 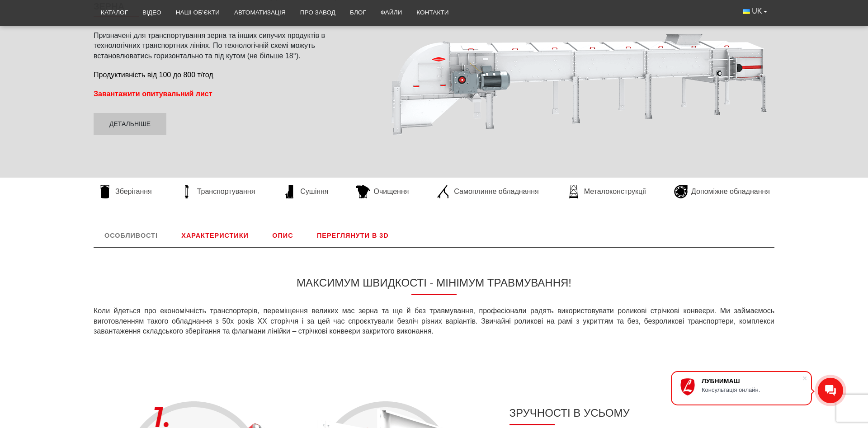 What do you see at coordinates (215, 235) in the screenshot?
I see `a: Характеристики` at bounding box center [215, 235].